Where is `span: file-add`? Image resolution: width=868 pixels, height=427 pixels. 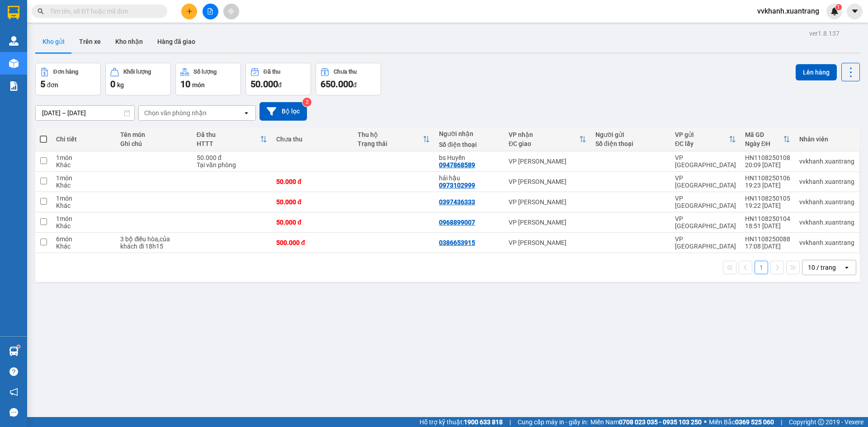
span: file-add is located at coordinates (210, 12).